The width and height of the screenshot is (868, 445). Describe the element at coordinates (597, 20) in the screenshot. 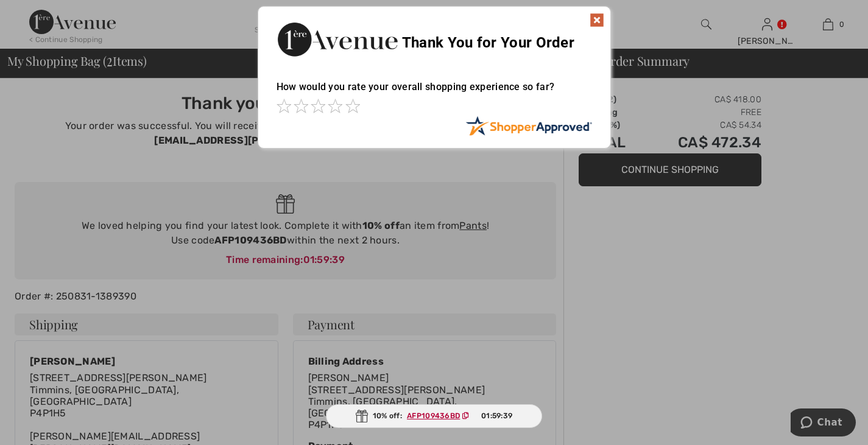

I see `img: x` at that location.